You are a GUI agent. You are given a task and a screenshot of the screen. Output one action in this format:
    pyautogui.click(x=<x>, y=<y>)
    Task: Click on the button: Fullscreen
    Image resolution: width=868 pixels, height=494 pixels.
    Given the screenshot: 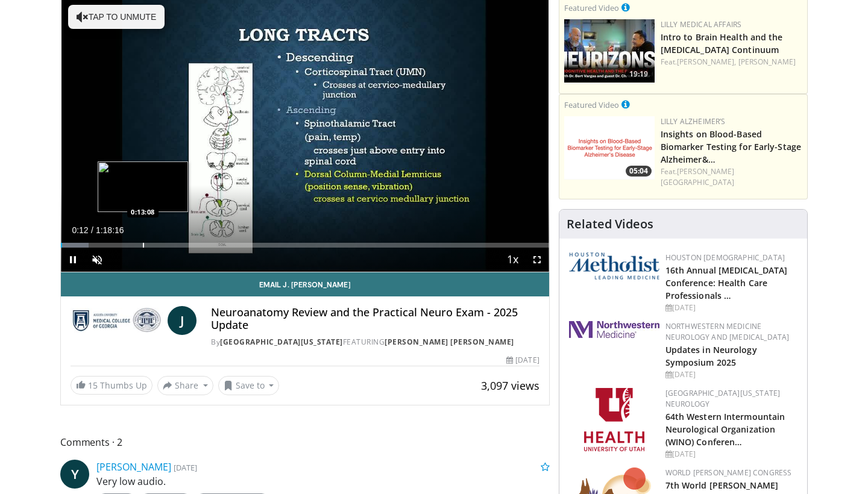 What is the action you would take?
    pyautogui.click(x=537, y=260)
    